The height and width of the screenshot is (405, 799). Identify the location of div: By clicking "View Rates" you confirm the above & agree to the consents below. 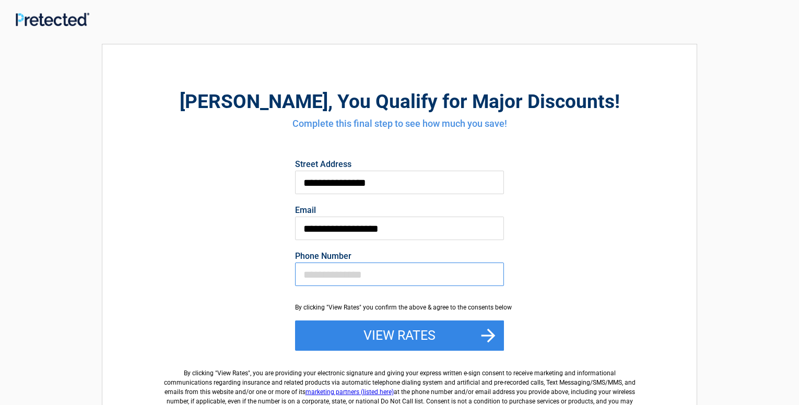
(399, 308).